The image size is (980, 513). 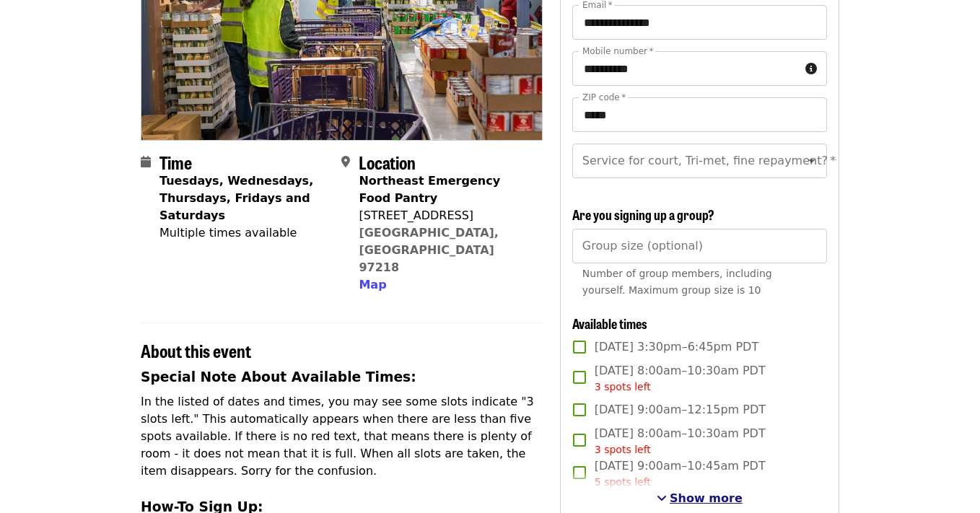 I want to click on input: Email, so click(x=699, y=23).